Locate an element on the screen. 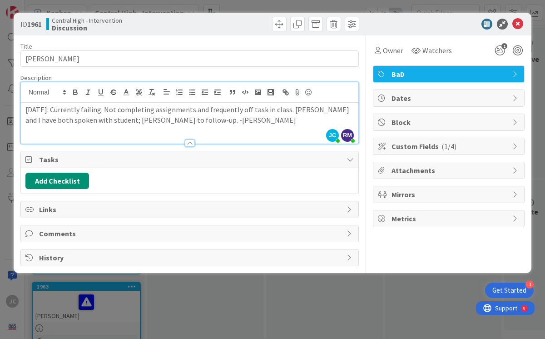 The height and width of the screenshot is (339, 545). span: Attachments is located at coordinates (449, 170).